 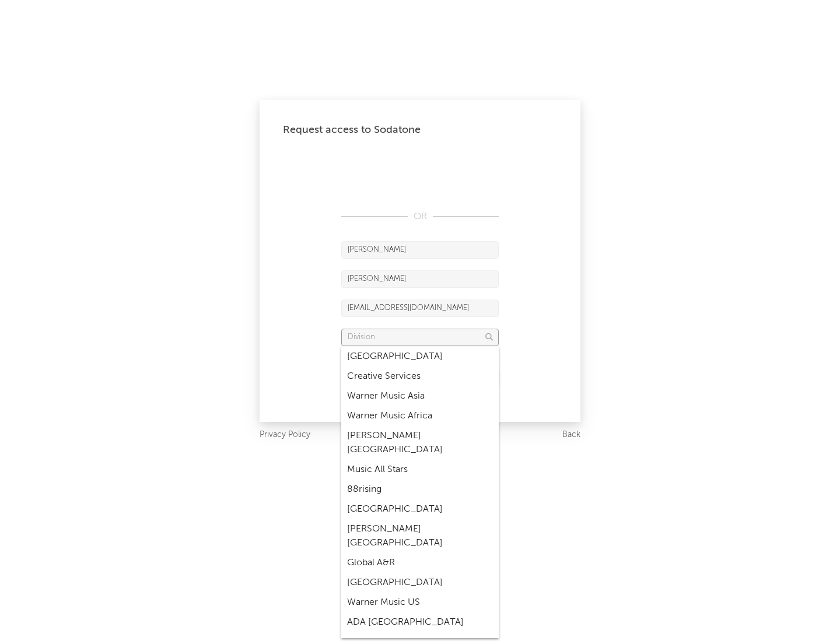 I want to click on div: Warner Music Asia, so click(x=420, y=397).